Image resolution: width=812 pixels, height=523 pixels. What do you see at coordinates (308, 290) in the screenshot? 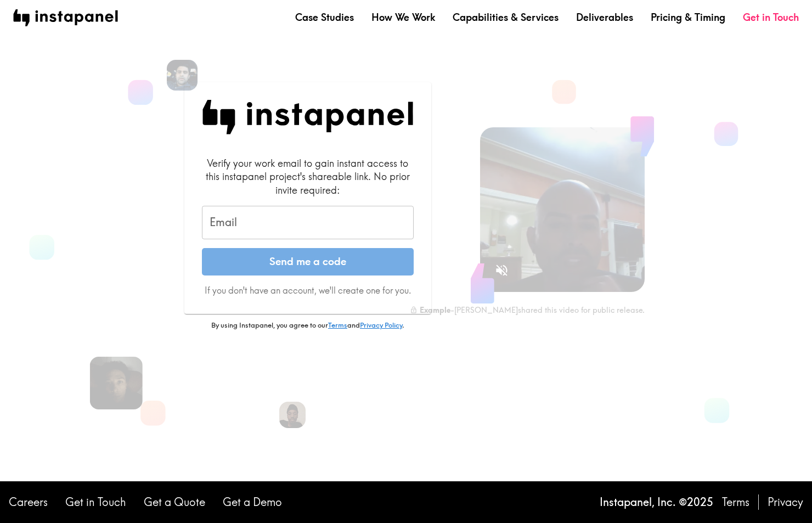
I see `p: If you don't have an account, we'll create one for you.` at bounding box center [308, 290].